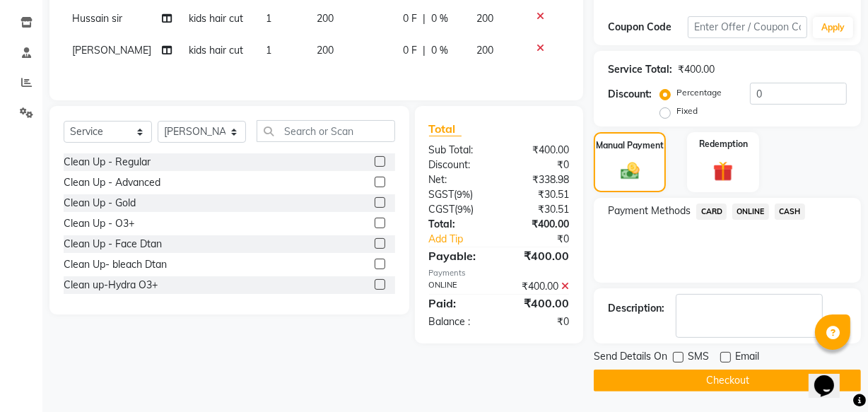  Describe the element at coordinates (115, 264) in the screenshot. I see `div: Clean Up- bleach Dtan` at that location.